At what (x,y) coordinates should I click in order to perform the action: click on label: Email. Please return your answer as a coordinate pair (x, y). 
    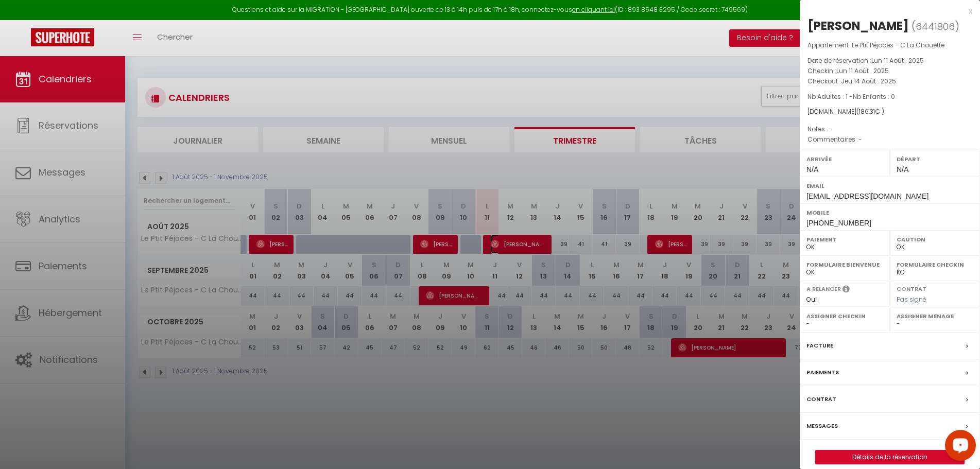
    Looking at the image, I should click on (890, 186).